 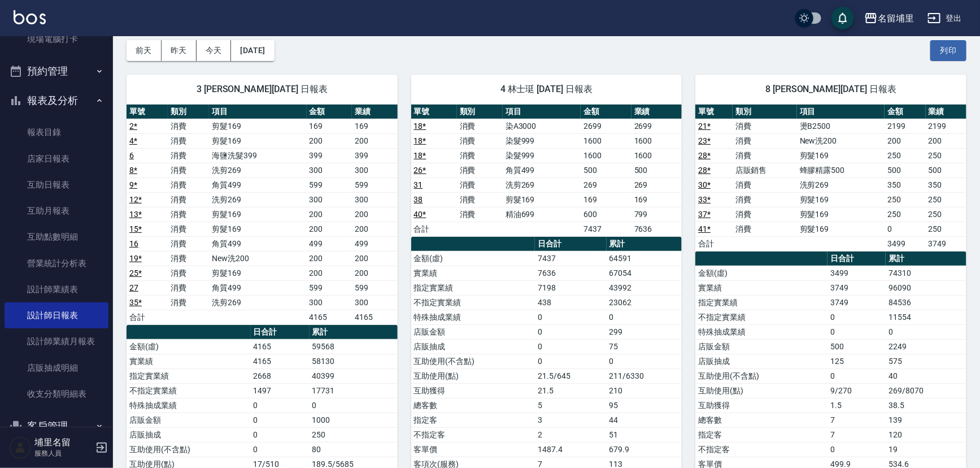 I want to click on td: 600, so click(x=605, y=214).